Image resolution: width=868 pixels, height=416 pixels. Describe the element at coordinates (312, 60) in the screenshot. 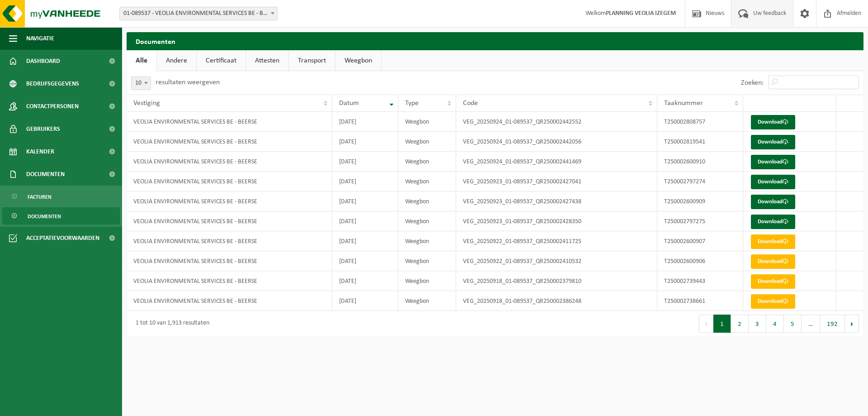

I see `a: Transport` at that location.